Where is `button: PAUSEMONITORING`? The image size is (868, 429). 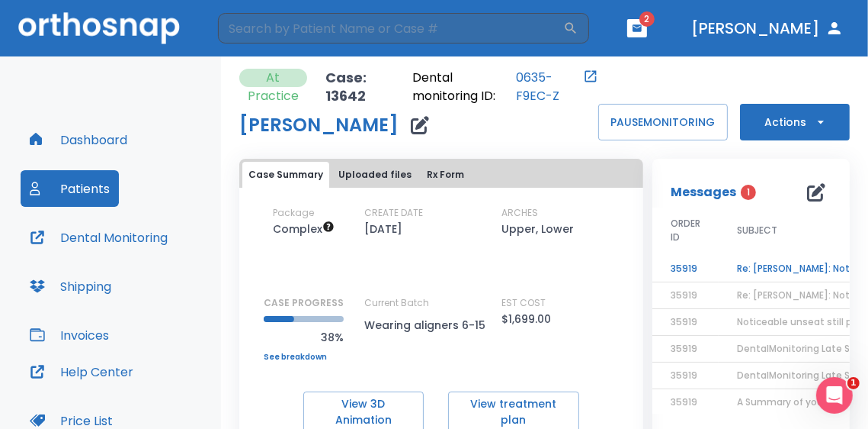
button: PAUSEMONITORING is located at coordinates (663, 122).